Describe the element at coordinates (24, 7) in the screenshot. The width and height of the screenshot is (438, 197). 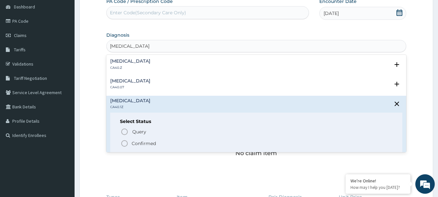
I see `span: Dashboard` at that location.